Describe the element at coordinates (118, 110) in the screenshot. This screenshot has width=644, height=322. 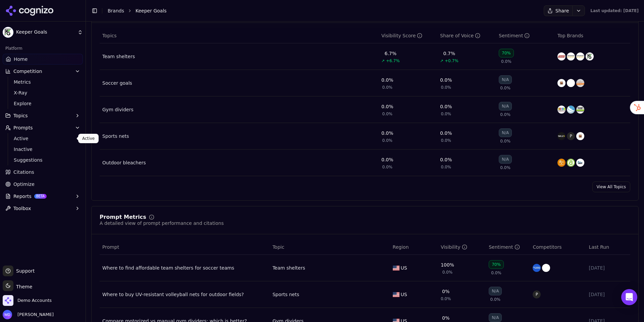
I see `div: Gym dividers` at that location.